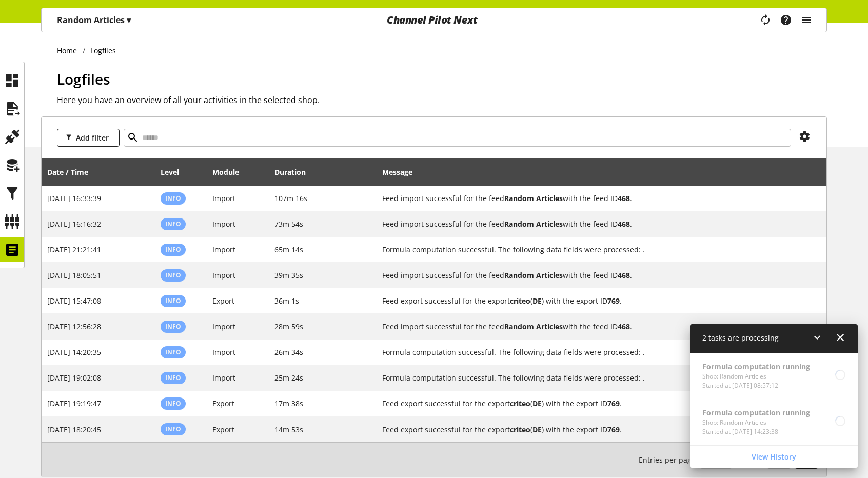 Image resolution: width=868 pixels, height=478 pixels. Describe the element at coordinates (83, 79) in the screenshot. I see `span: Logfiles` at that location.